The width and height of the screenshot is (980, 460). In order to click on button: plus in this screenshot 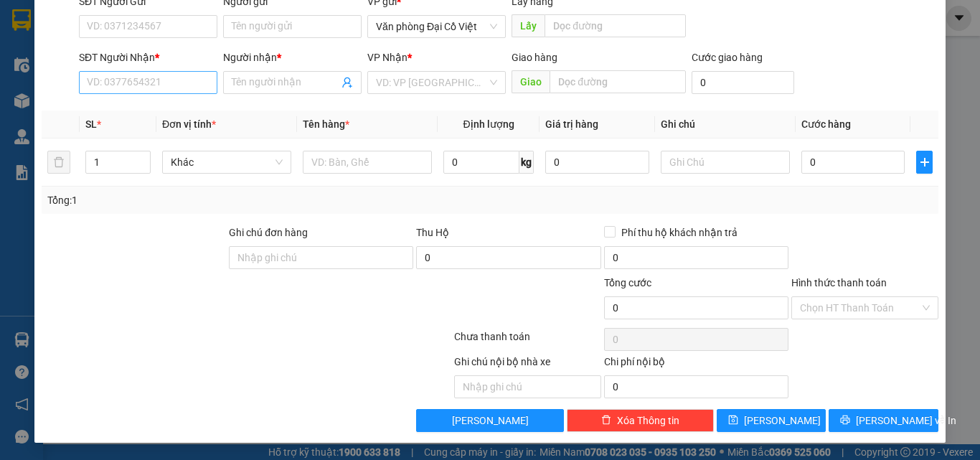, I will do `click(924, 162)`.